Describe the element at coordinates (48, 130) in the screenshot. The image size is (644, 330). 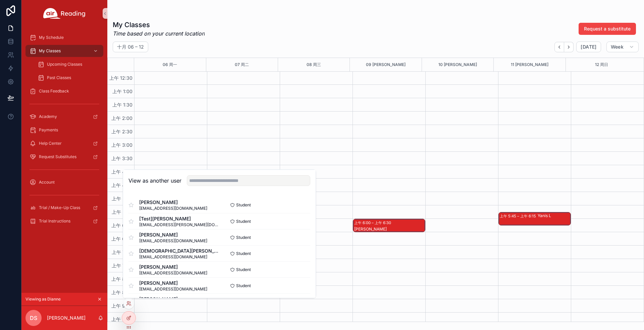
I see `span: Payments` at that location.